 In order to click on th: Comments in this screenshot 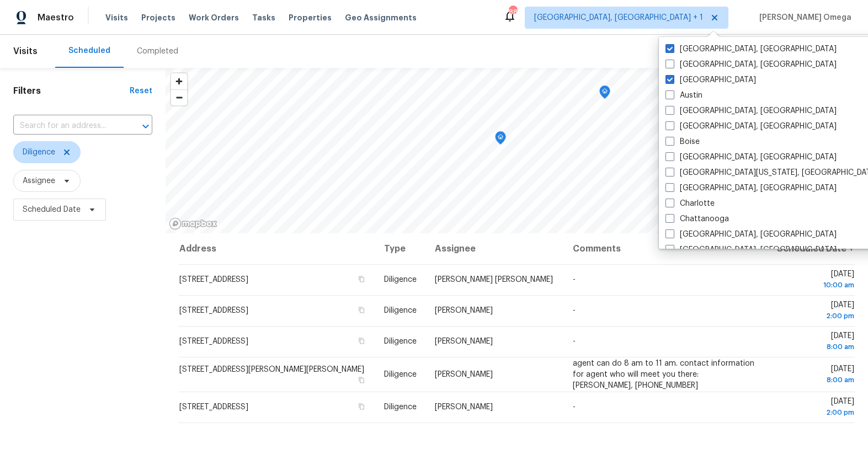, I will do `click(666, 249)`.